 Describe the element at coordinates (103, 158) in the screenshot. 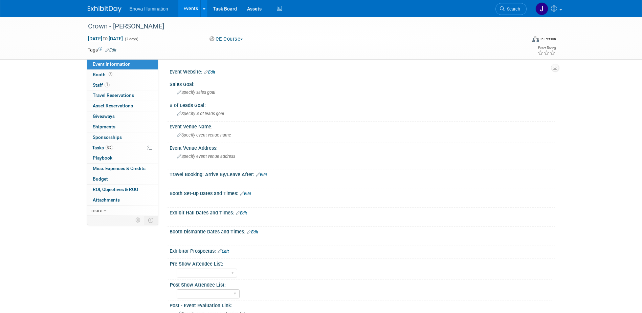

I see `span: Playbook` at that location.